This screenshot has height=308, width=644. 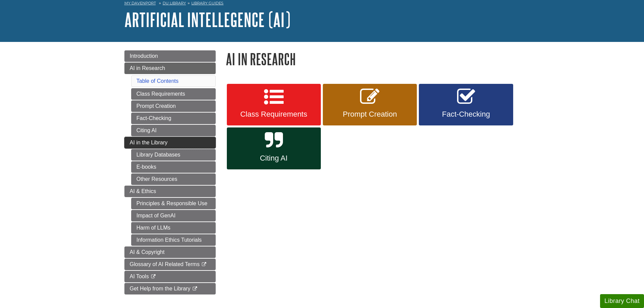 What do you see at coordinates (370, 114) in the screenshot?
I see `span: Prompt Creation` at bounding box center [370, 114].